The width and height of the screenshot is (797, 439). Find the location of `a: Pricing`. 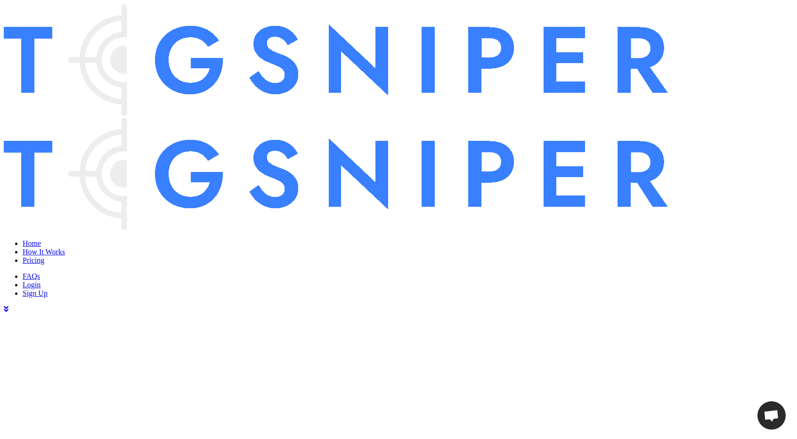

a: Pricing is located at coordinates (408, 261).